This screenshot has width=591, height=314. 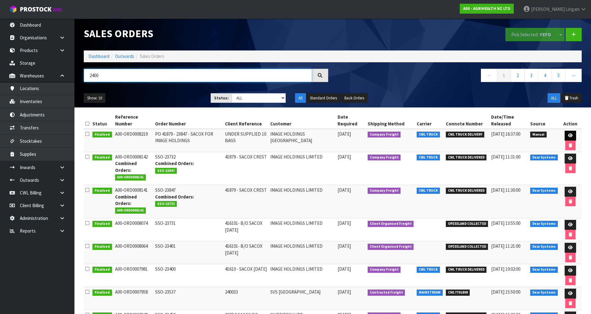 What do you see at coordinates (134, 140) in the screenshot?
I see `td: A00-ORD0008219` at bounding box center [134, 140].